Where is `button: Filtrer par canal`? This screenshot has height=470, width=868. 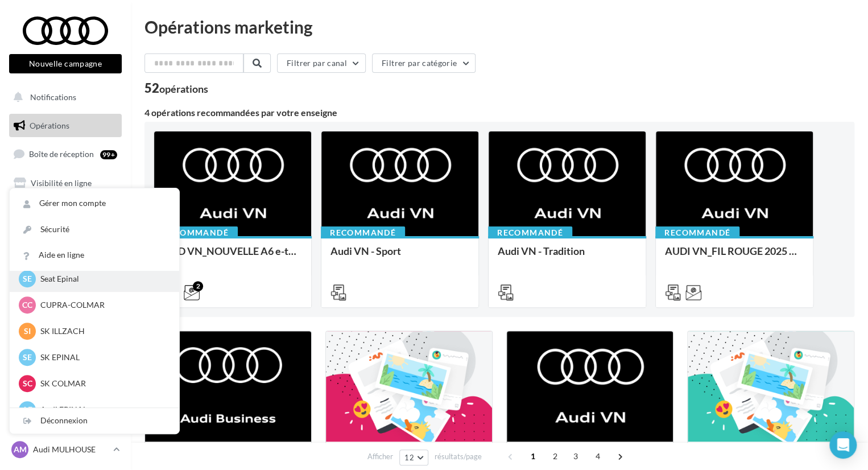
button: Filtrer par canal is located at coordinates (322, 63).